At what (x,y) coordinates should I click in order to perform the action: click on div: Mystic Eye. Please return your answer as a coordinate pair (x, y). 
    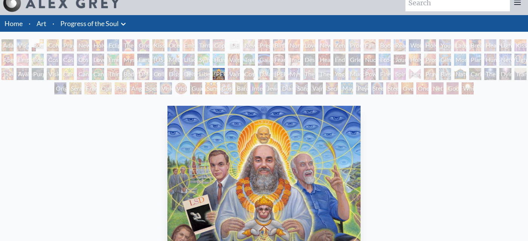
    Looking at the image, I should click on (294, 74).